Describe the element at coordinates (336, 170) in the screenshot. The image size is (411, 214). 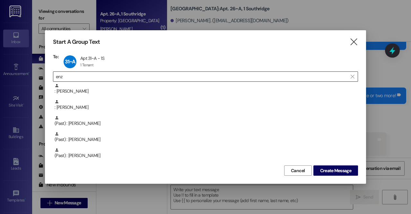
I see `span: Create Message` at that location.